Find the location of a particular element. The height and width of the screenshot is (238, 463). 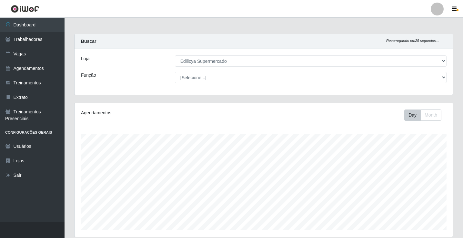

div: First group is located at coordinates (422, 115).